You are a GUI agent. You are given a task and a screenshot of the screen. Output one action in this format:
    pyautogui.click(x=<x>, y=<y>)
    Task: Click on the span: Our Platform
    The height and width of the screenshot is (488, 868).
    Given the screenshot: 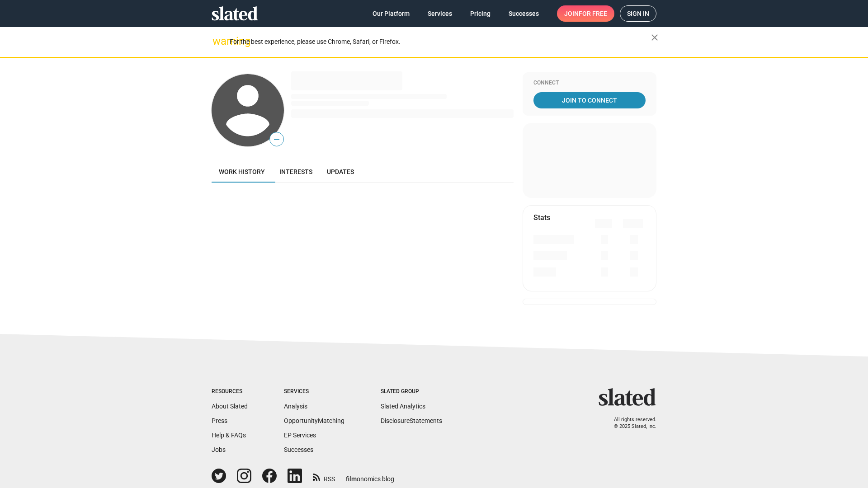 What is the action you would take?
    pyautogui.click(x=391, y=13)
    